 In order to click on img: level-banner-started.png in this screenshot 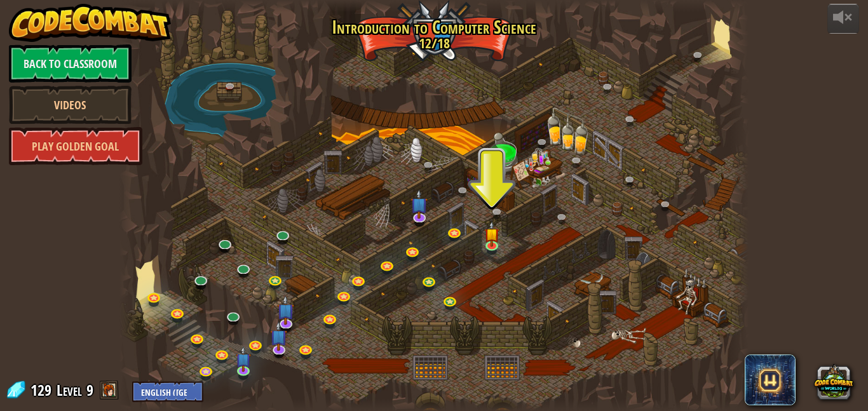, I will do `click(491, 234)`.